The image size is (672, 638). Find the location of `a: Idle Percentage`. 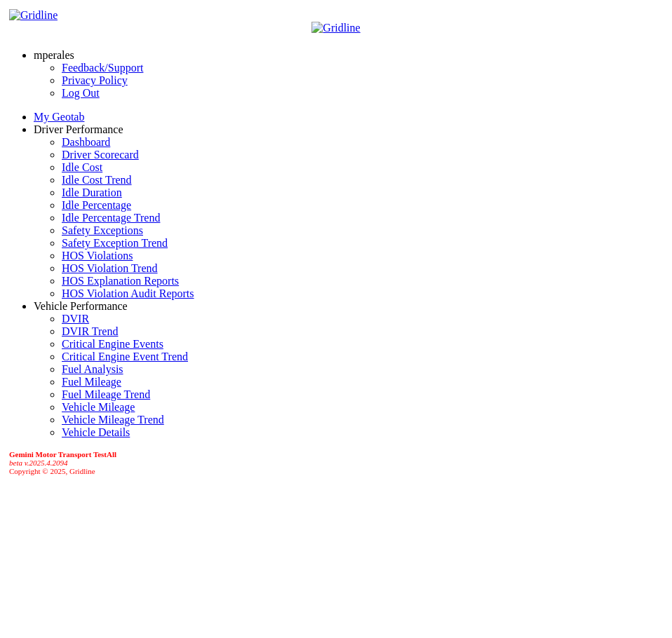

a: Idle Percentage is located at coordinates (96, 205).